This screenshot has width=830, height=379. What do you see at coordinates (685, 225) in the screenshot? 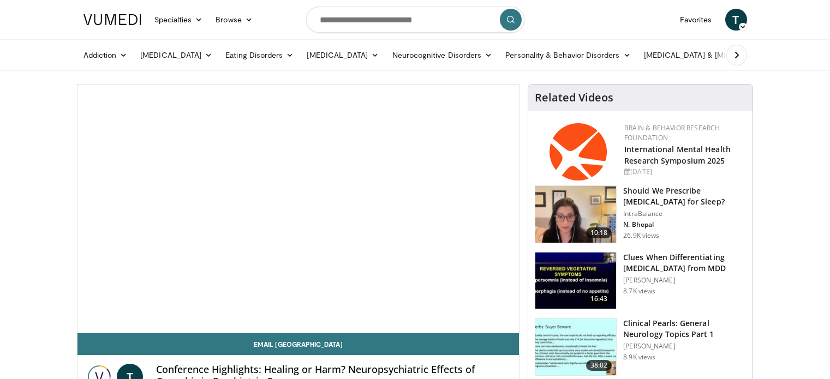
I see `p: N. Bhopal` at bounding box center [685, 225].